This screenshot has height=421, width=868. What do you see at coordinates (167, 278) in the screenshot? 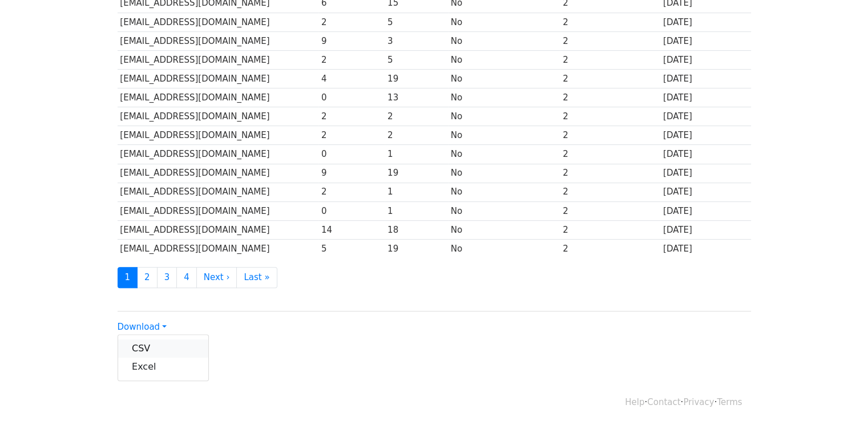
I see `a: 3` at bounding box center [167, 278].